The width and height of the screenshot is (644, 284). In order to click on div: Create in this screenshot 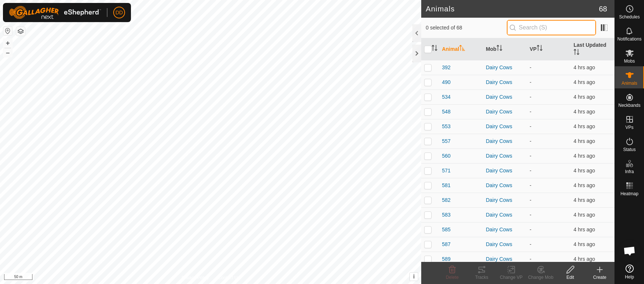, I will do `click(600, 277)`.